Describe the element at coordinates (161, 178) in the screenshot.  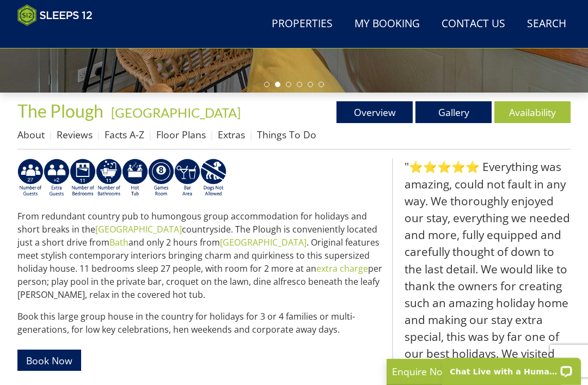
I see `img: AD_4nXdrZMsjcYNLGsKuA84hRzvIbesVCpXJ0qqnwZoX5ch9Zjv73tWe4fnFRs2gJ9dSiUubhZXckSJX_mqrZBmYExREIfryF...` at that location.